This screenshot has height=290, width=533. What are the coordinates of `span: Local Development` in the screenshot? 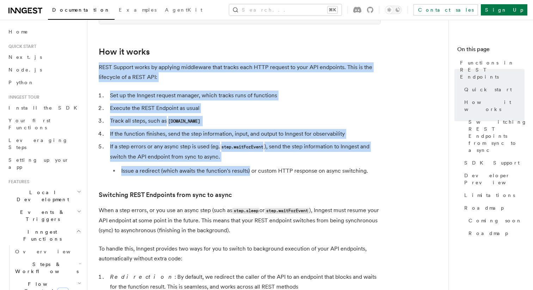 It's located at (41, 196).